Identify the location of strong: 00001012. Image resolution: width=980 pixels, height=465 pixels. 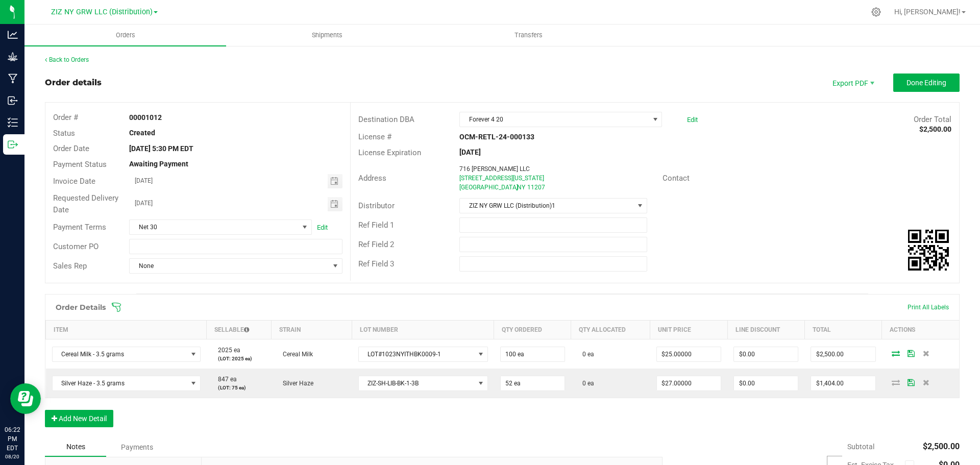
(145, 117).